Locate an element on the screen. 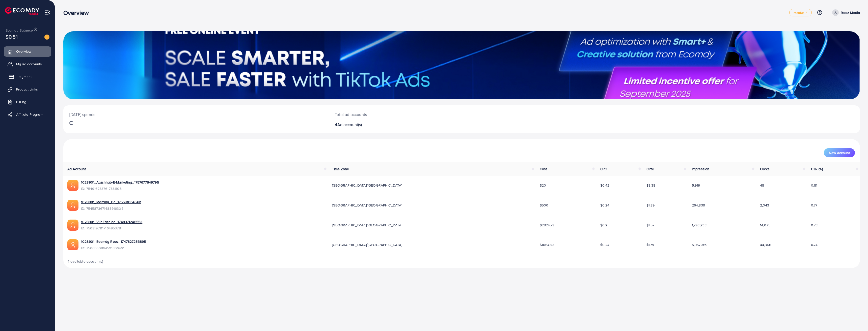 The height and width of the screenshot is (331, 868). span: 0.77 is located at coordinates (814, 205).